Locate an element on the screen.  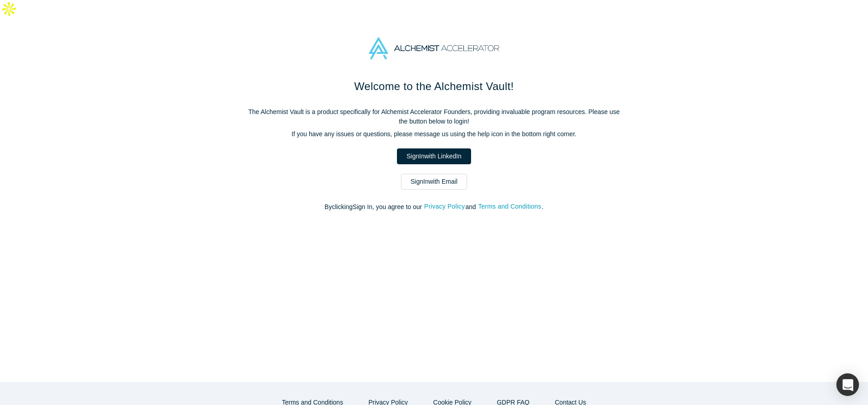
p: If you have any issues or questions, please message us using the help icon in the bottom right co... is located at coordinates (434, 134).